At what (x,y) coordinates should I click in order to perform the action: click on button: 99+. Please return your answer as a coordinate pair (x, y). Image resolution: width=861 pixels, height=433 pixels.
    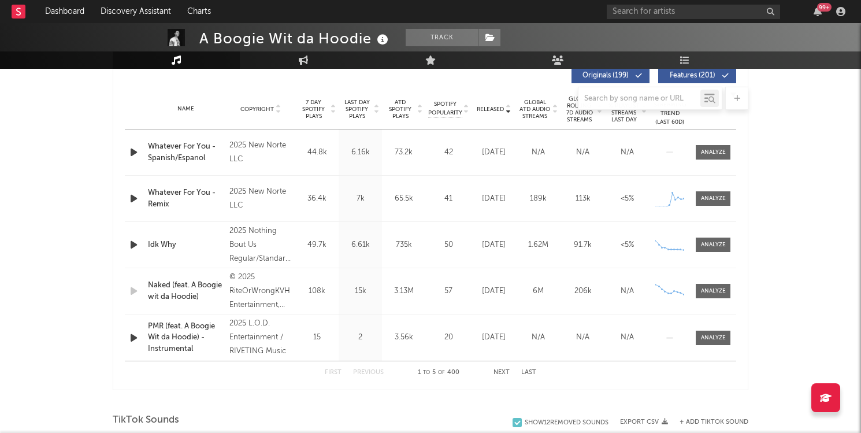
    Looking at the image, I should click on (818, 12).